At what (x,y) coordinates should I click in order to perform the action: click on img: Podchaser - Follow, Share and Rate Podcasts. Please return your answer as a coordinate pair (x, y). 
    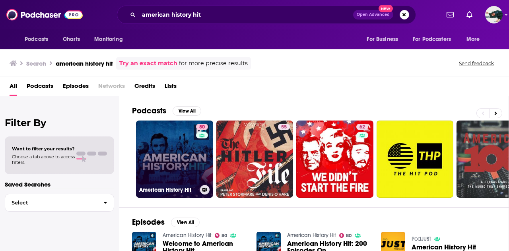
    Looking at the image, I should click on (45, 15).